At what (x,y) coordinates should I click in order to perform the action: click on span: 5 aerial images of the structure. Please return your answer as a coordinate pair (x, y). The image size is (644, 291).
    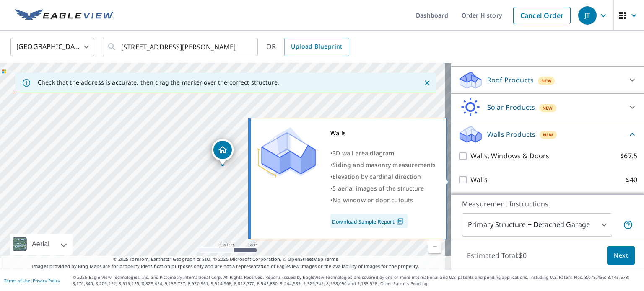
    Looking at the image, I should click on (378, 188).